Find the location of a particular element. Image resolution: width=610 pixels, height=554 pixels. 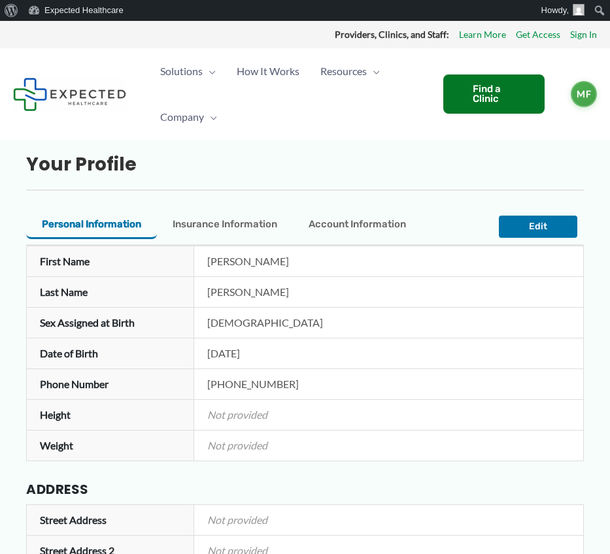

span: Insurance Information is located at coordinates (225, 224).